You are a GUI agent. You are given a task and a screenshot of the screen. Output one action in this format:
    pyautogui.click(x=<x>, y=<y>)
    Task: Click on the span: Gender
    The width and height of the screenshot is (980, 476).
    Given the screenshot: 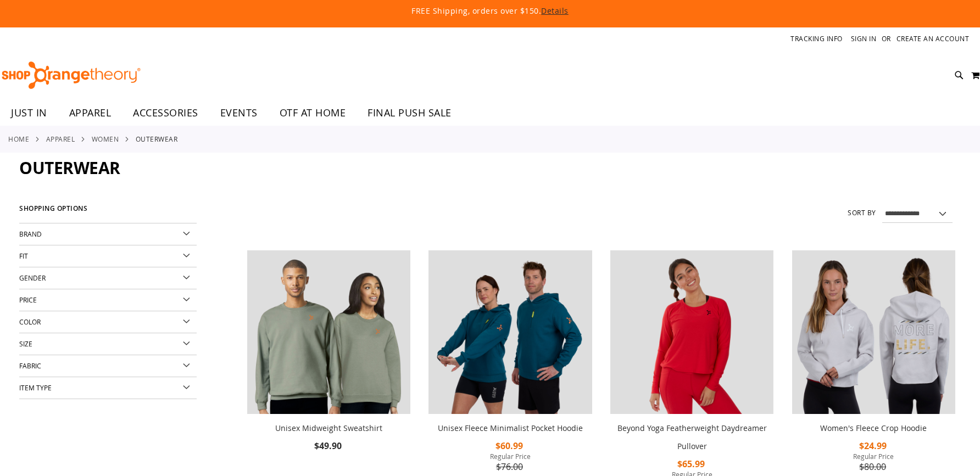 What is the action you would take?
    pyautogui.click(x=32, y=278)
    